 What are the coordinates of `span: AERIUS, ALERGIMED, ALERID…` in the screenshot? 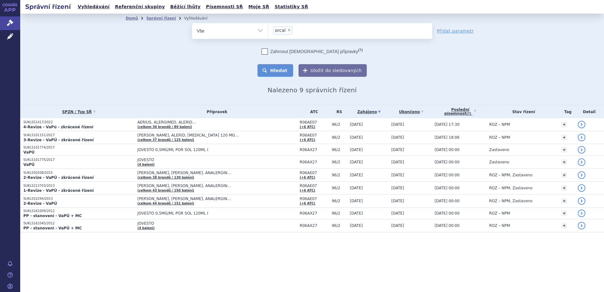 It's located at (217, 122).